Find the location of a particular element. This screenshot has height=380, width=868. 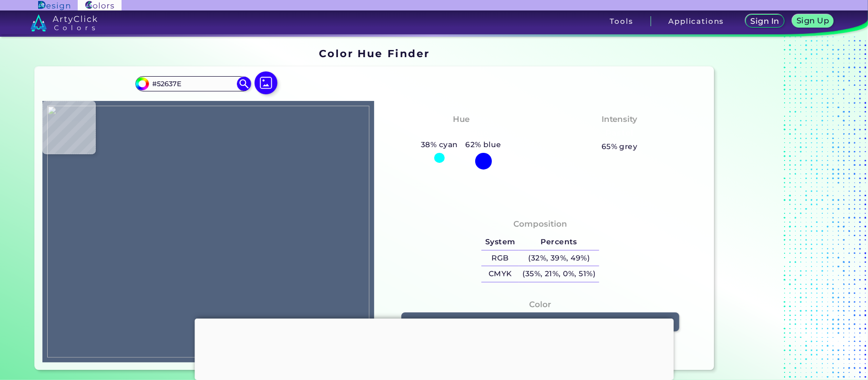

h5: RGB is located at coordinates (500, 258).